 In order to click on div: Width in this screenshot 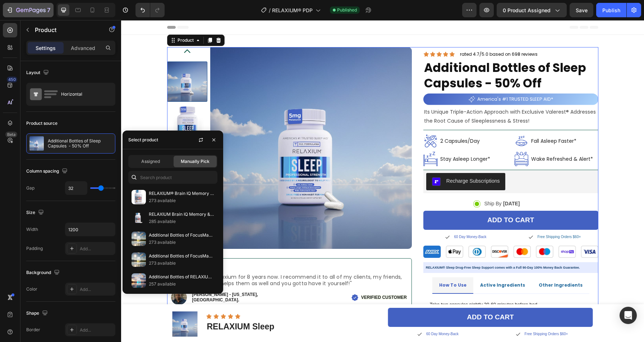, I will do `click(32, 229)`.